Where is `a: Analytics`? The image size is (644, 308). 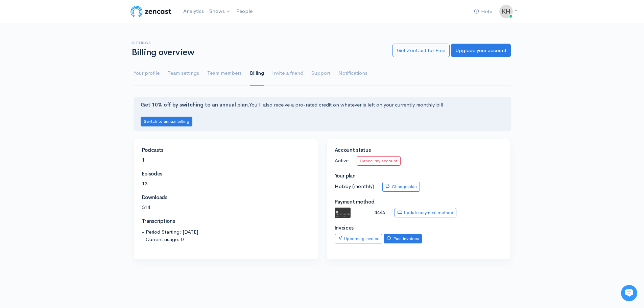
a: Analytics is located at coordinates (194, 11).